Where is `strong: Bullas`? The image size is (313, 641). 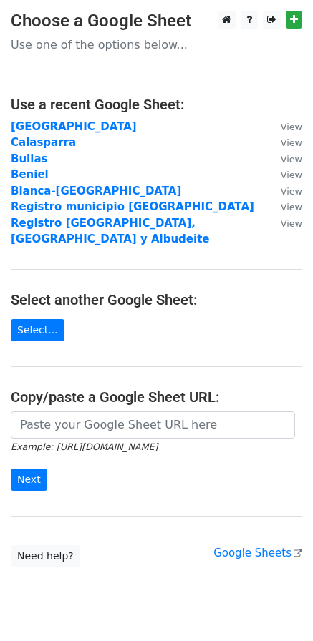
strong: Bullas is located at coordinates (29, 159).